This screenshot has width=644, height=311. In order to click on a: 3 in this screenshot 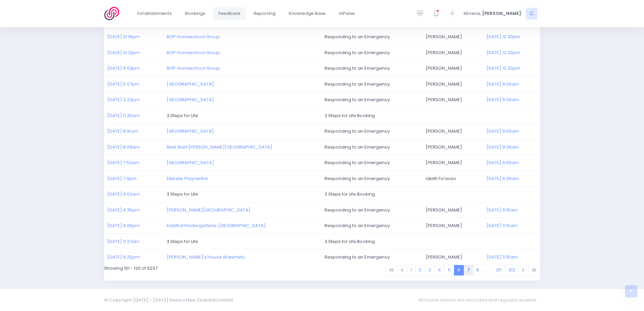, I will do `click(429, 270)`.